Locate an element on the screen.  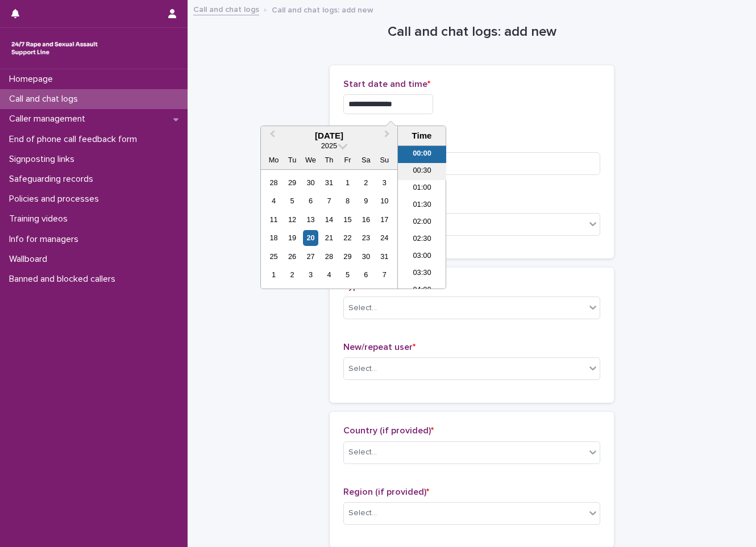
div: Choose Saturday, 6 September 2025 is located at coordinates (366, 274).